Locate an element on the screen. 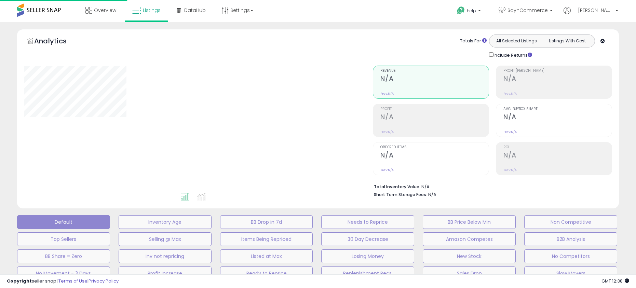 The height and width of the screenshot is (288, 636). button: No Competitors is located at coordinates (571, 256).